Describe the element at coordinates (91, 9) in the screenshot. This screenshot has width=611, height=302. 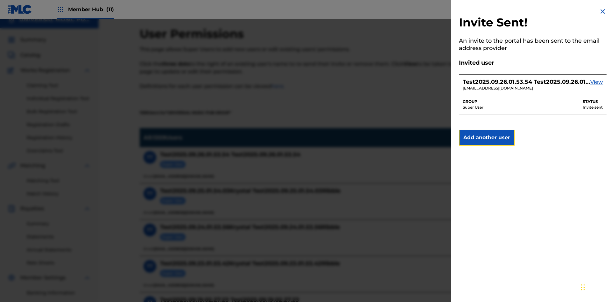
I see `span: Member Hub` at that location.